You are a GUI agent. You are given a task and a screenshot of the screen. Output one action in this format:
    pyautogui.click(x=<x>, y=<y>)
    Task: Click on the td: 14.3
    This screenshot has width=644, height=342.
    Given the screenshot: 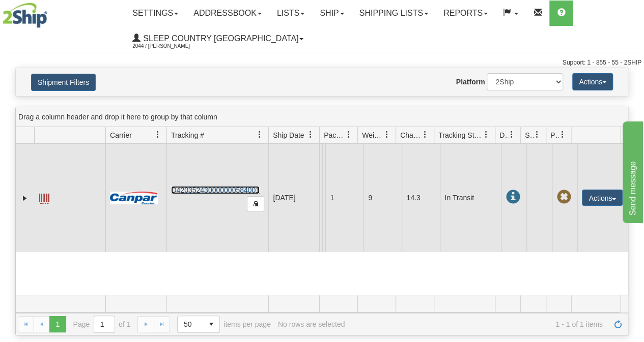 What is the action you would take?
    pyautogui.click(x=420, y=198)
    